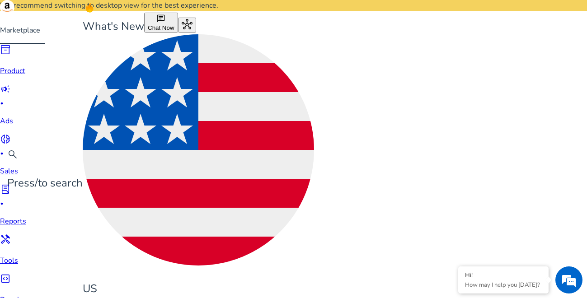 This screenshot has height=298, width=587. What do you see at coordinates (161, 19) in the screenshot?
I see `span: chat` at bounding box center [161, 19].